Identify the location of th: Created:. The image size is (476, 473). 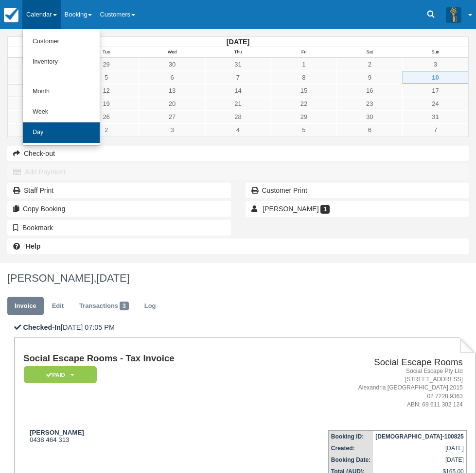
(350, 448).